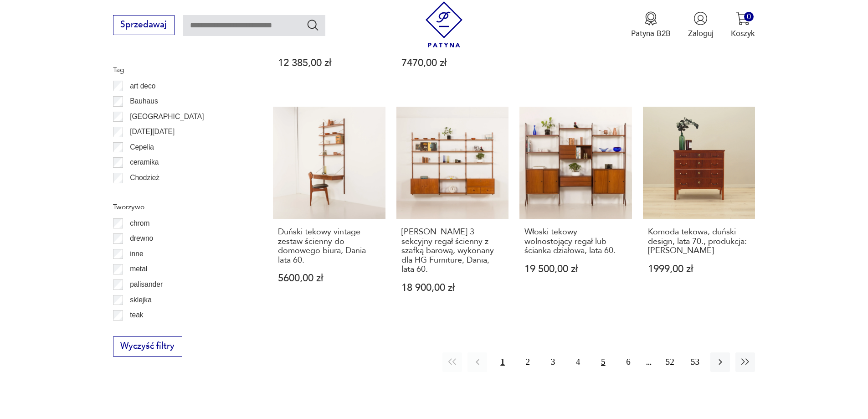  I want to click on button: 52, so click(670, 362).